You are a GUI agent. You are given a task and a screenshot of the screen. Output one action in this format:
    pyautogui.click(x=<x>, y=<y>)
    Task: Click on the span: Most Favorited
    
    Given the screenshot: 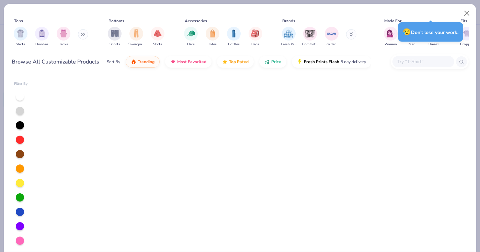 What is the action you would take?
    pyautogui.click(x=191, y=62)
    